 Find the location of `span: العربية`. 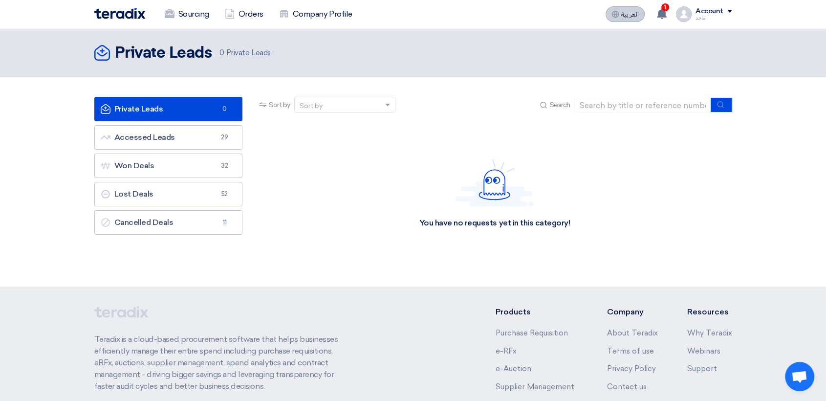

span: العربية is located at coordinates (630, 15).